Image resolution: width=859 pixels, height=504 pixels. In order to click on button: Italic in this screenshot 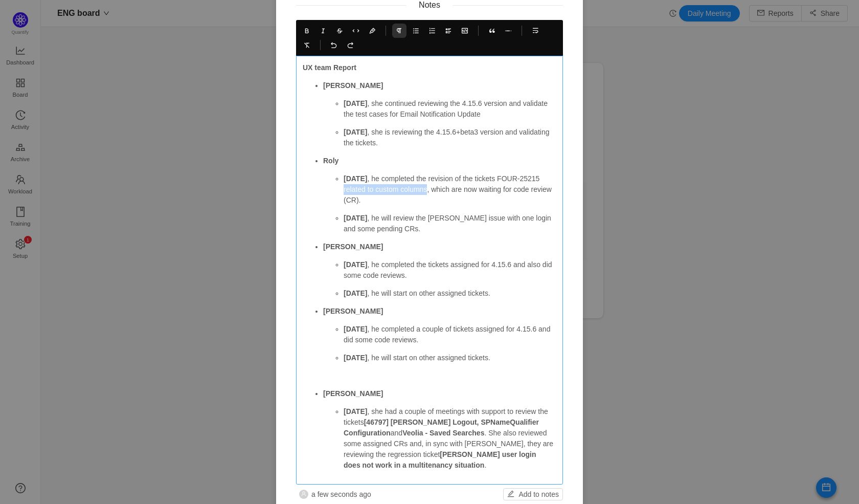, I will do `click(323, 31)`.